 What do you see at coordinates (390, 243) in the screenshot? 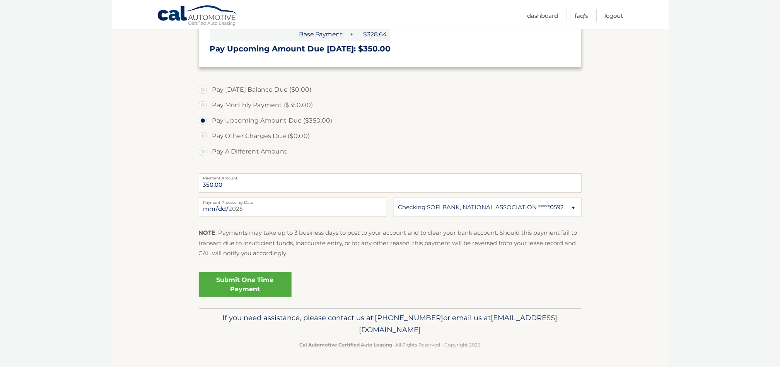
I see `p: : Payments may take up to 3 business days to post to your account and to clear your bank account....` at bounding box center [390, 243].